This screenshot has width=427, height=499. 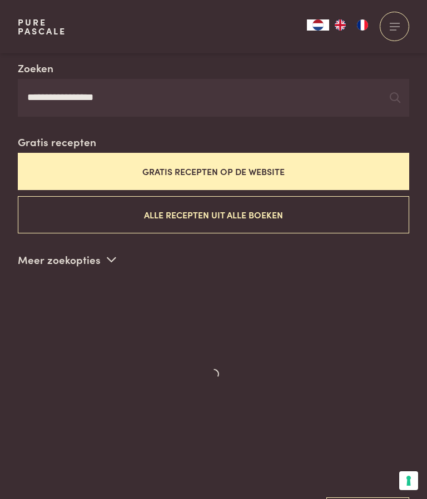 What do you see at coordinates (36, 68) in the screenshot?
I see `label: Zoeken` at bounding box center [36, 68].